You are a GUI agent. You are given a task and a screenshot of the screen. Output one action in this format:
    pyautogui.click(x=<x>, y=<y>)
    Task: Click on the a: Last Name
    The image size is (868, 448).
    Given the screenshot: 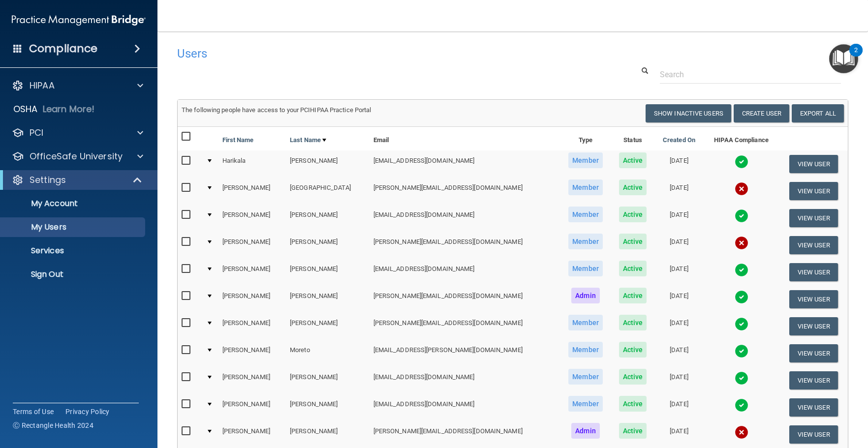 What is the action you would take?
    pyautogui.click(x=308, y=140)
    